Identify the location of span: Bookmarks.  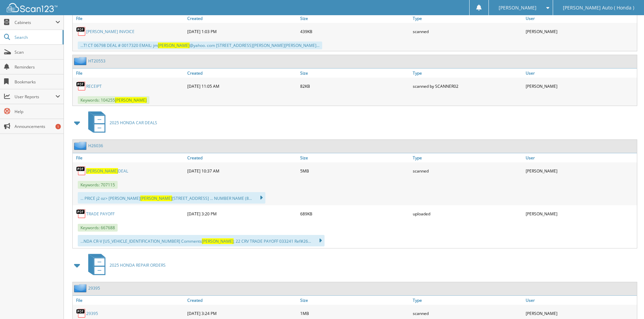
(37, 82).